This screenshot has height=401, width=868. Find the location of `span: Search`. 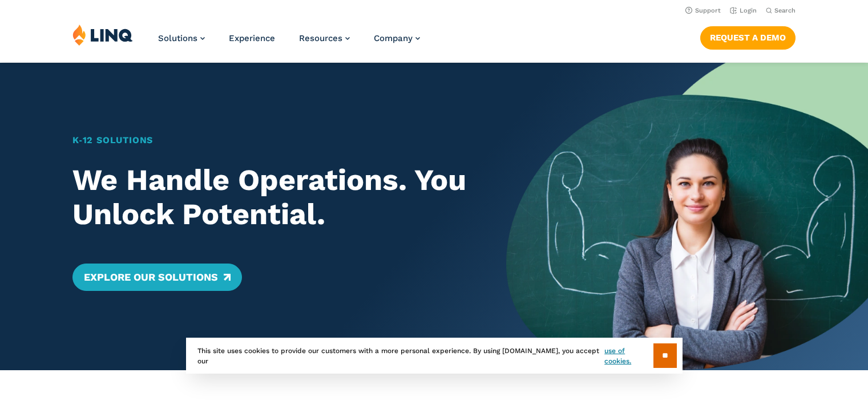

span: Search is located at coordinates (785, 10).